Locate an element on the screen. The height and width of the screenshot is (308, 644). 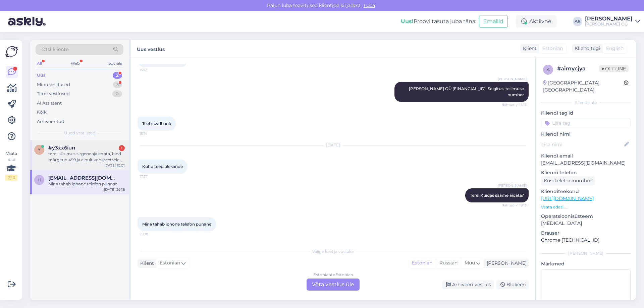
span: Offline is located at coordinates (613, 68).